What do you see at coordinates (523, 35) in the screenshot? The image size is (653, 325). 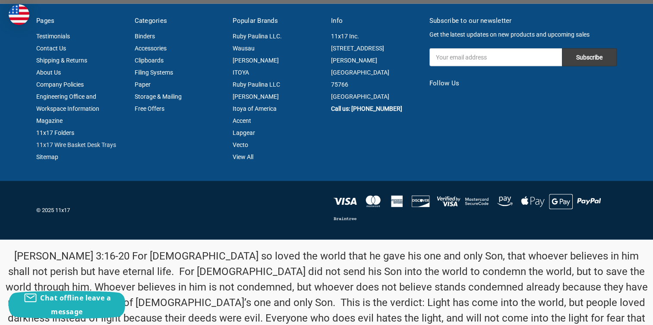 I see `p: Get the latest updates on new products and upcoming sales` at bounding box center [523, 35].